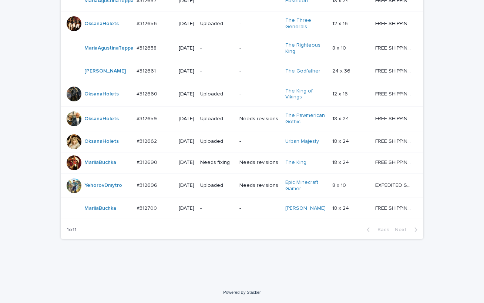  Describe the element at coordinates (306, 186) in the screenshot. I see `a: Epic Minecraft Gamer` at that location.